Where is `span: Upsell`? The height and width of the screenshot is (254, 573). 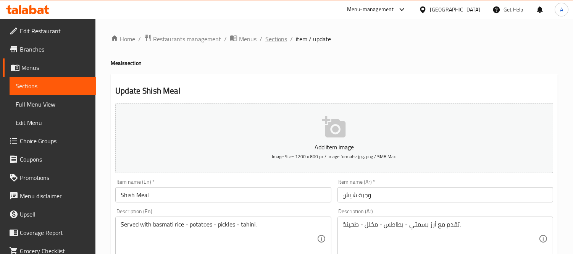
span: Upsell is located at coordinates (55, 214).